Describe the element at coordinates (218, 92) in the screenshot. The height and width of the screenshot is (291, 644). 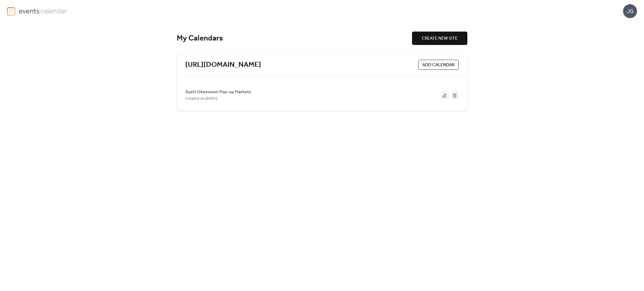
I see `a: Sushi Obsession Pop-up Markets` at that location.